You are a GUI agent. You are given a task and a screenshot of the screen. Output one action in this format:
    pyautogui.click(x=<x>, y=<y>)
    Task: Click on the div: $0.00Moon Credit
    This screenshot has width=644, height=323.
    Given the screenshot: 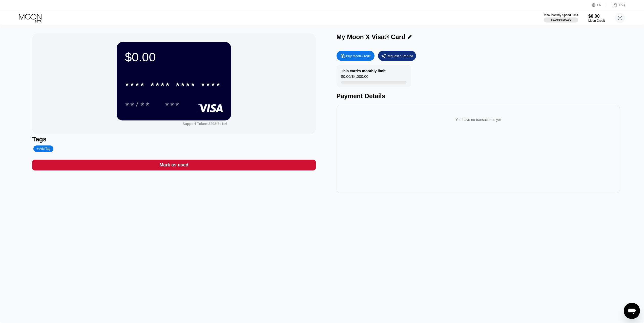 What is the action you would take?
    pyautogui.click(x=596, y=18)
    